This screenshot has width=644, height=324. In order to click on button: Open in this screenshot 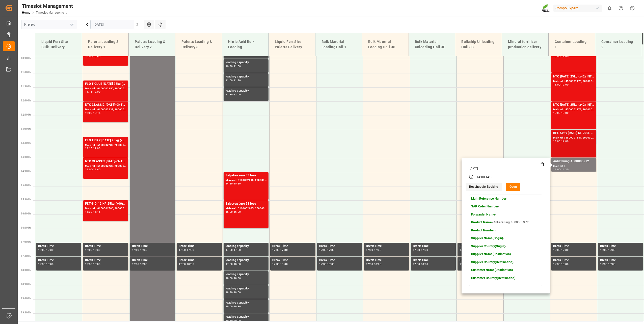, I will do `click(513, 187)`.